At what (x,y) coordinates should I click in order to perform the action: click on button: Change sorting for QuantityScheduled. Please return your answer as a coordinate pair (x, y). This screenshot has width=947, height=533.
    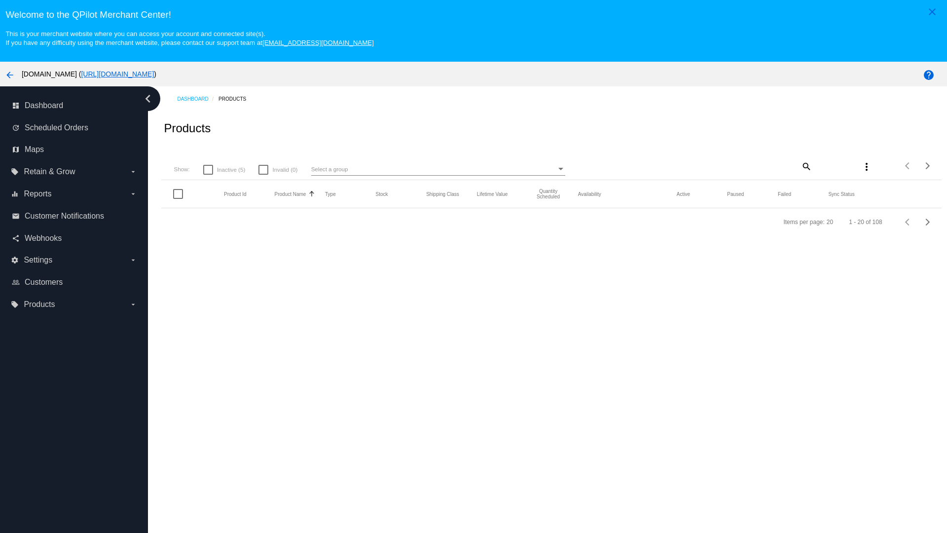
    Looking at the image, I should click on (548, 194).